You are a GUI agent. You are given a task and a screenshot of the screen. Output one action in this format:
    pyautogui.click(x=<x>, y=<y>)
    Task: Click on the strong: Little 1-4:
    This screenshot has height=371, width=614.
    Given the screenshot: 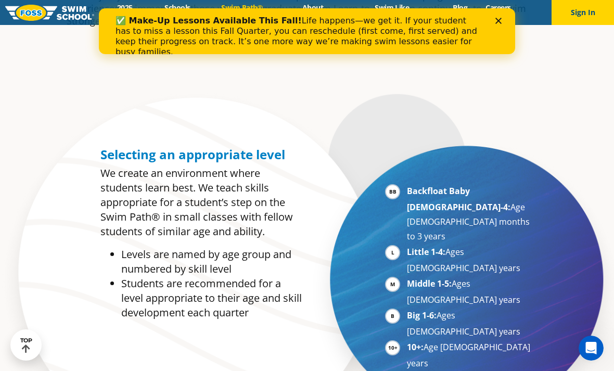 What is the action you would take?
    pyautogui.click(x=426, y=252)
    